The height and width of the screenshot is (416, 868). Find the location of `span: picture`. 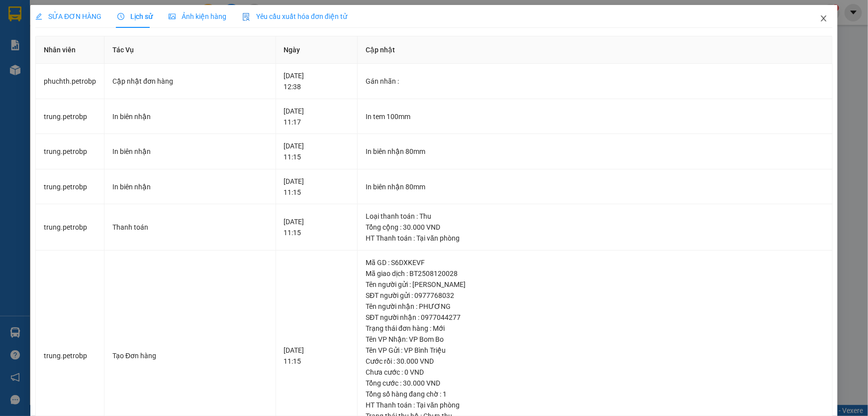

span: picture is located at coordinates (172, 17).